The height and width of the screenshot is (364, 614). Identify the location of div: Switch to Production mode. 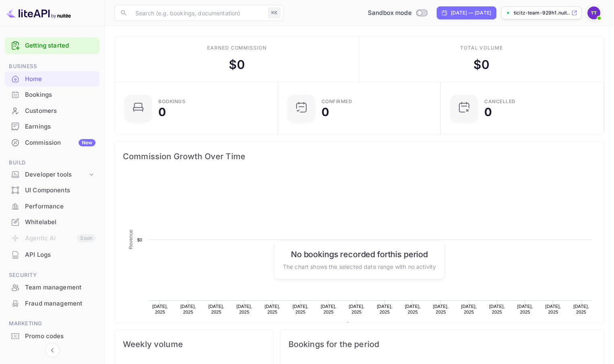
(397, 13).